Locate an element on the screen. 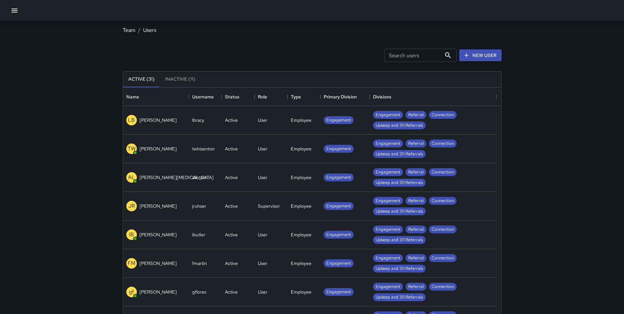 The image size is (624, 314). div: gflores is located at coordinates (199, 292).